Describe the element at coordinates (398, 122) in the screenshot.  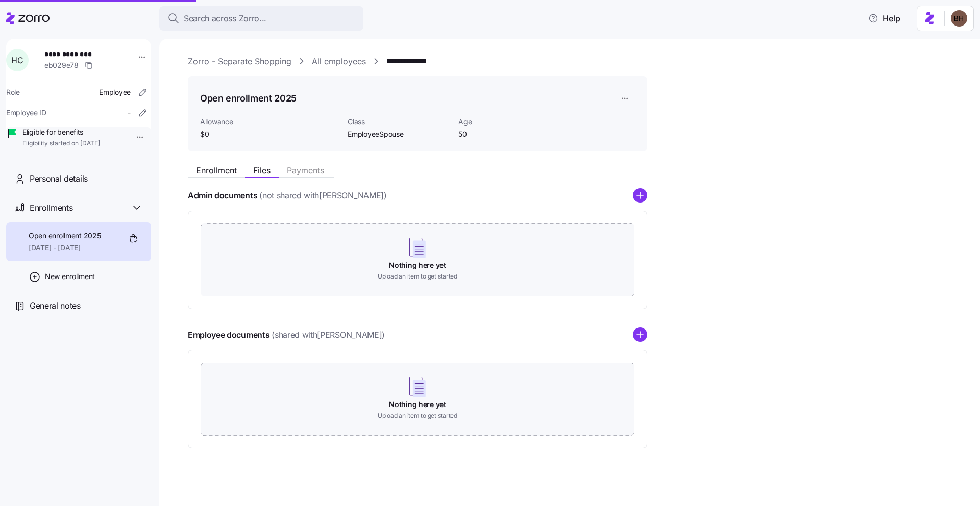
I see `span: Class` at that location.